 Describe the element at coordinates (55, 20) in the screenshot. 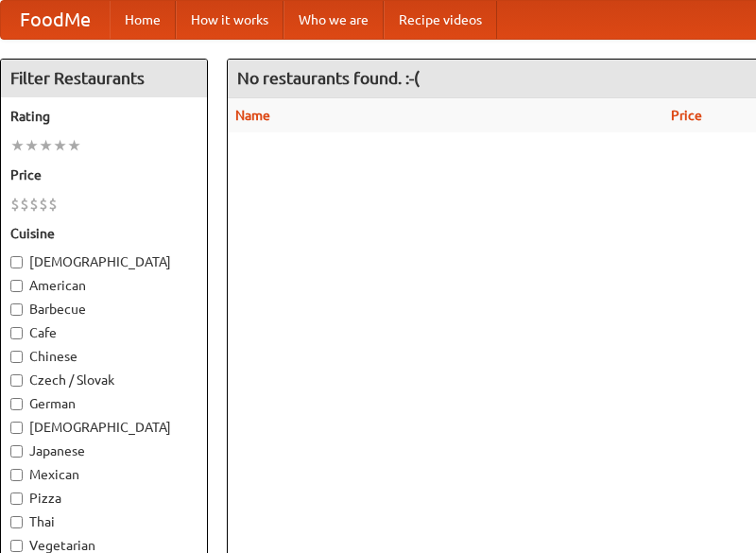

I see `a: FoodMe` at that location.